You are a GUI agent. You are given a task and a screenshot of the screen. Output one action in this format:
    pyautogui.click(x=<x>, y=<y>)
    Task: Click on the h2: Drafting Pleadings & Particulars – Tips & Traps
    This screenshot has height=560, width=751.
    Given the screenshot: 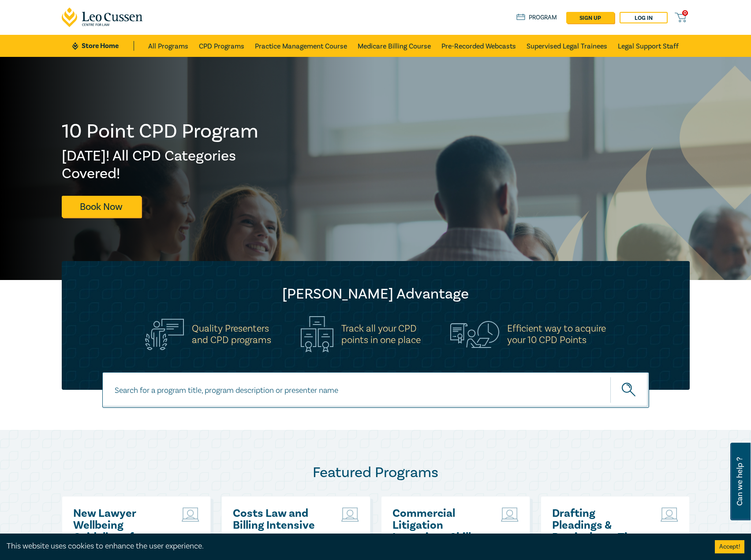 What is the action you would take?
    pyautogui.click(x=599, y=525)
    